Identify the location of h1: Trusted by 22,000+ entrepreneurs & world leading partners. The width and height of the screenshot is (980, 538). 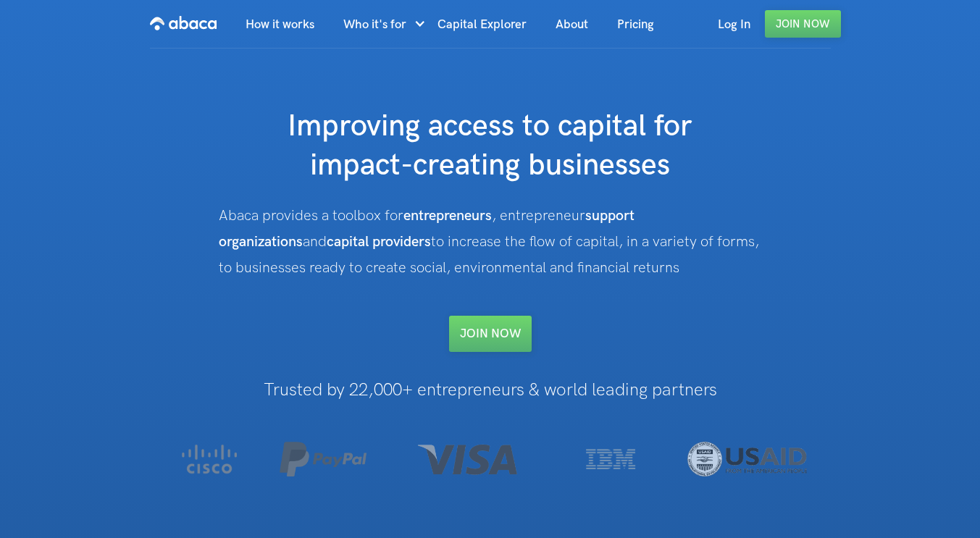
(490, 390).